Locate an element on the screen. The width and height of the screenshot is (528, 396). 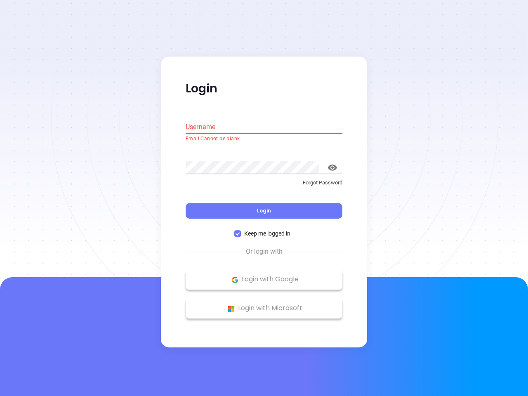
p: Login with Microsoft is located at coordinates (264, 308).